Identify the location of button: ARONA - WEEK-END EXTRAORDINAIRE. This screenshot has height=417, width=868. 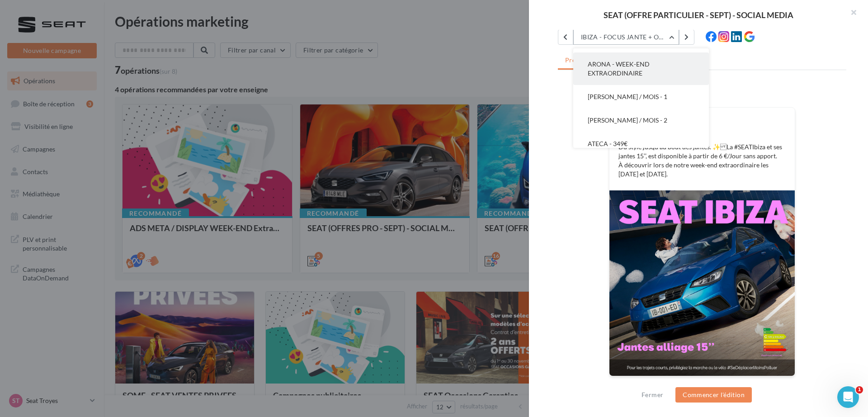
(641, 69).